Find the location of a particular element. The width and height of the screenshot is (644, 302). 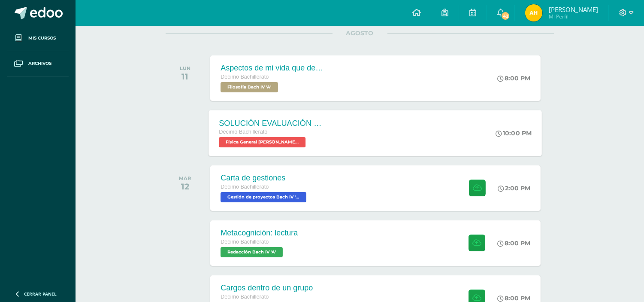

div: Carta de gestiones is located at coordinates (264, 178).